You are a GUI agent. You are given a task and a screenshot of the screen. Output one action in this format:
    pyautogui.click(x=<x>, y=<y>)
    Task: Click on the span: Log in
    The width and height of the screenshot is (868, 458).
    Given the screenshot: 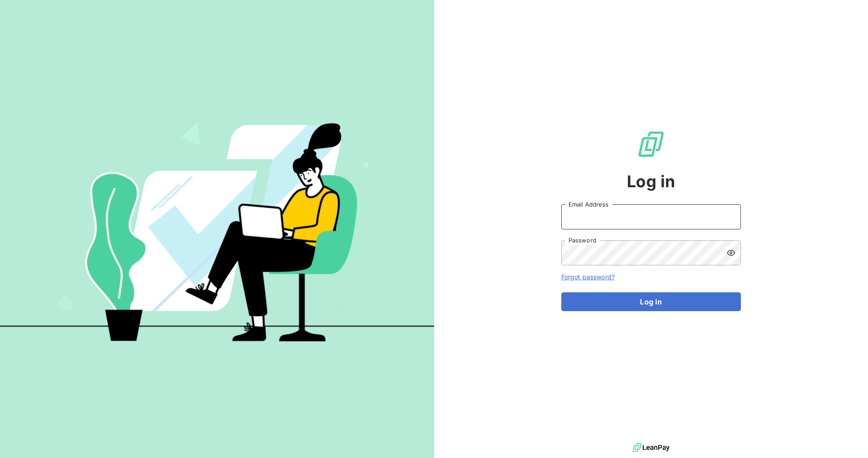 What is the action you would take?
    pyautogui.click(x=650, y=182)
    